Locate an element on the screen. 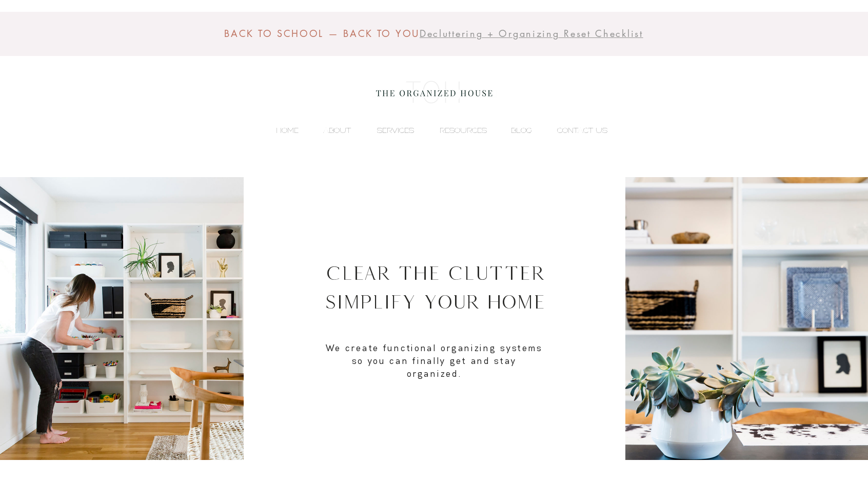 This screenshot has height=480, width=868. p: ABOUT is located at coordinates (337, 130).